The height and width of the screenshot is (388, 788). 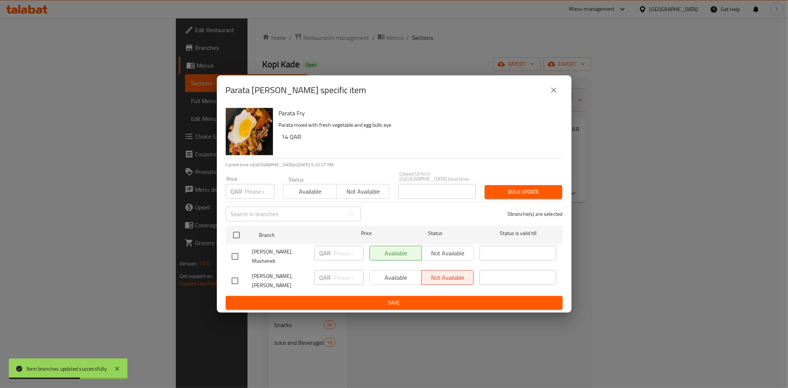 What do you see at coordinates (418, 113) in the screenshot?
I see `h6: Parata Fry` at bounding box center [418, 113].